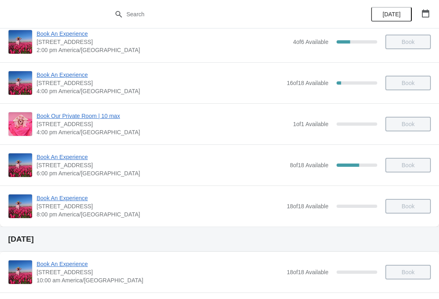 The height and width of the screenshot is (299, 439). What do you see at coordinates (228, 14) in the screenshot?
I see `input: Search` at bounding box center [228, 14].